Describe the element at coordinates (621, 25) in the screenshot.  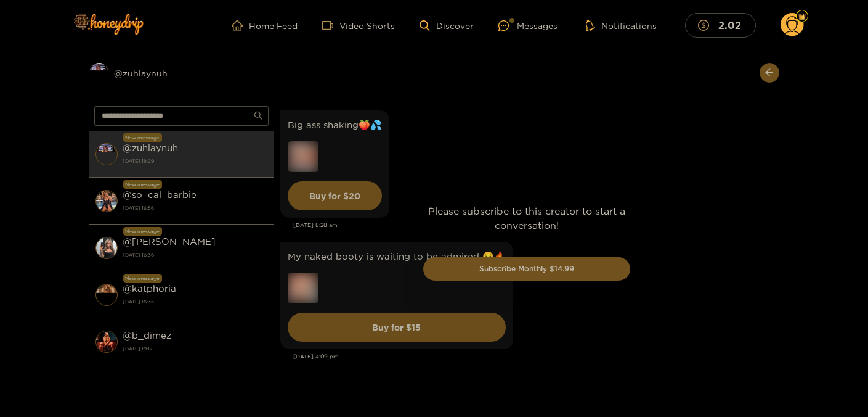
I see `button: Notifications` at that location.